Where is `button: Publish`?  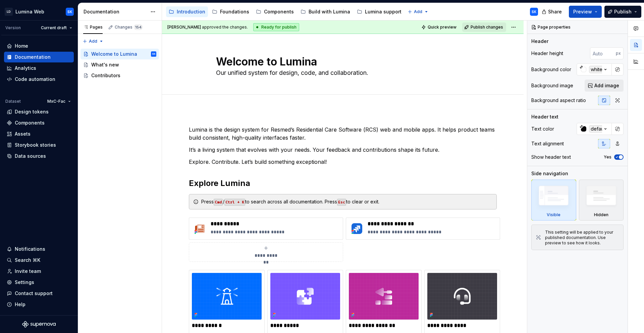
button: Publish is located at coordinates (623, 11).